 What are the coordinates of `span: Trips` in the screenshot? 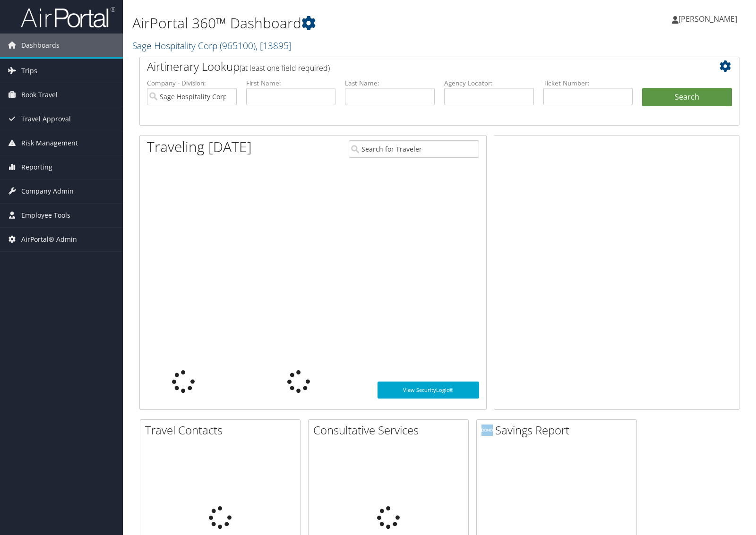 It's located at (29, 71).